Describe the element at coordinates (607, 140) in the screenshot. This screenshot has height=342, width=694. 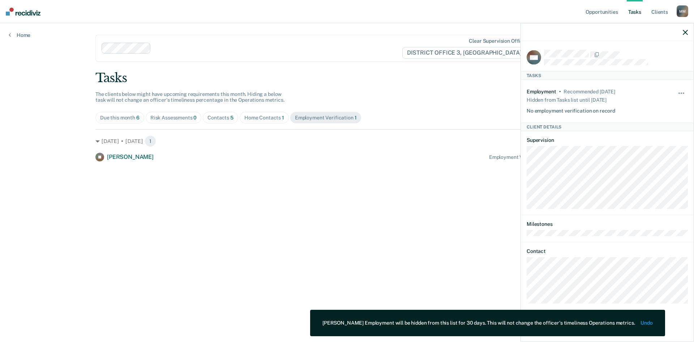
I see `dt: Supervision` at that location.